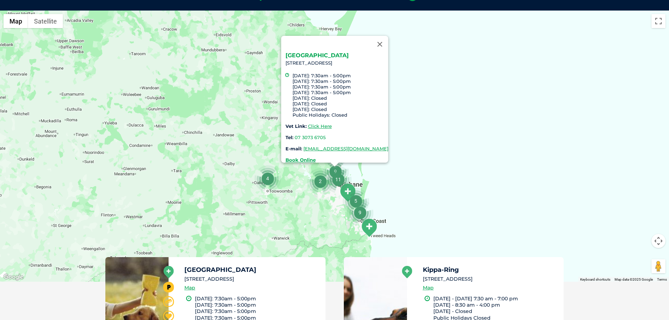 This screenshot has width=669, height=320. I want to click on img: Google, so click(13, 277).